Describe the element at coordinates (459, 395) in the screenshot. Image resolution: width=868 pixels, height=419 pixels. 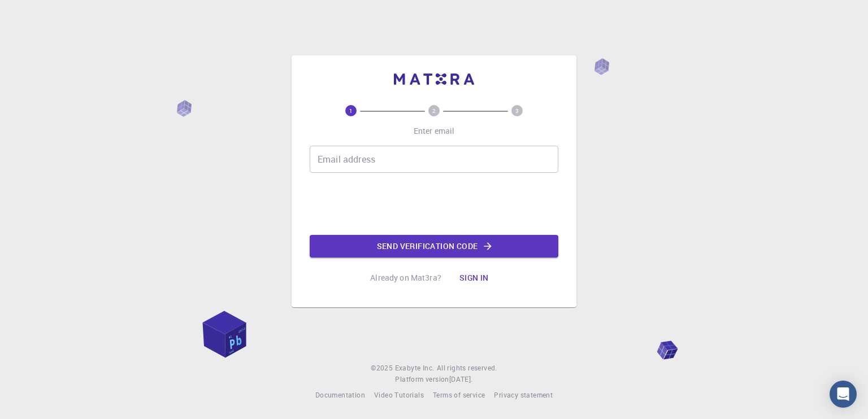
I see `span: Terms of service` at that location.